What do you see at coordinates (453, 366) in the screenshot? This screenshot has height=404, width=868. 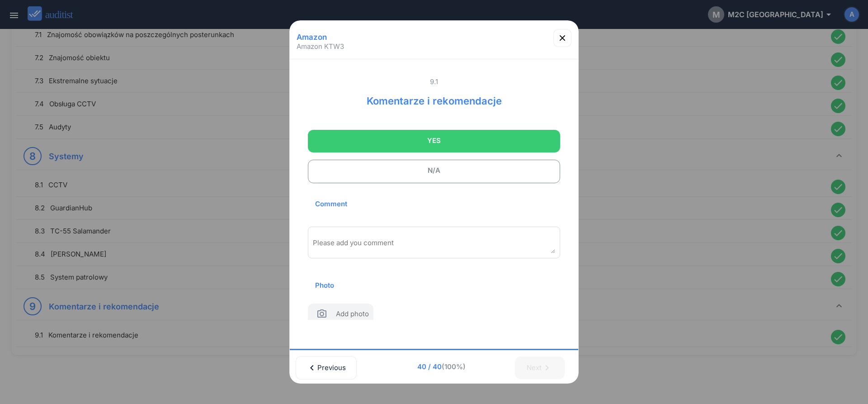 I see `span: (100%)` at bounding box center [453, 366].